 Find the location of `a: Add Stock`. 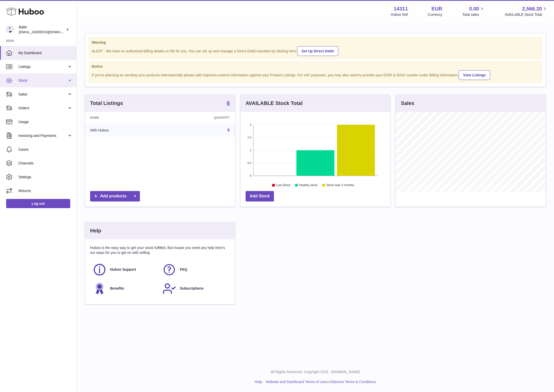

a: Add Stock is located at coordinates (260, 196).